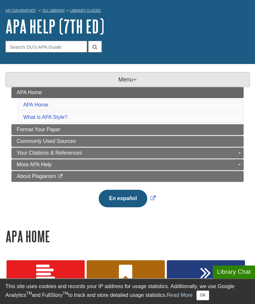  What do you see at coordinates (202, 296) in the screenshot?
I see `button: Close` at bounding box center [202, 296].